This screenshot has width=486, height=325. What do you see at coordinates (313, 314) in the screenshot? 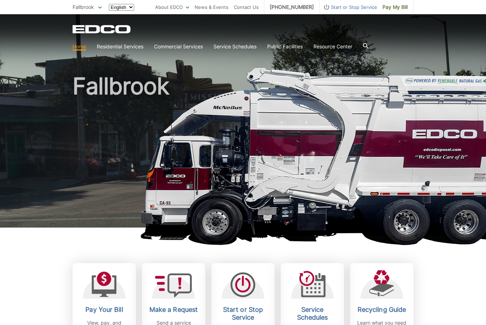
I see `h2: Service Schedules` at bounding box center [313, 314].